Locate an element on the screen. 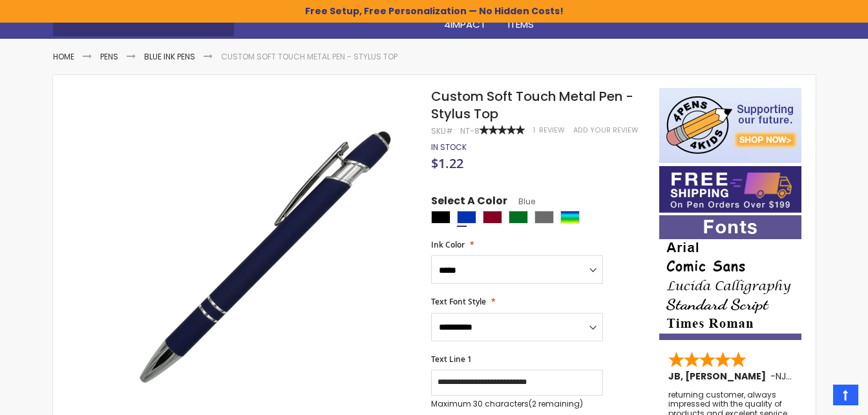 The width and height of the screenshot is (868, 415). div: Assorted is located at coordinates (570, 217).